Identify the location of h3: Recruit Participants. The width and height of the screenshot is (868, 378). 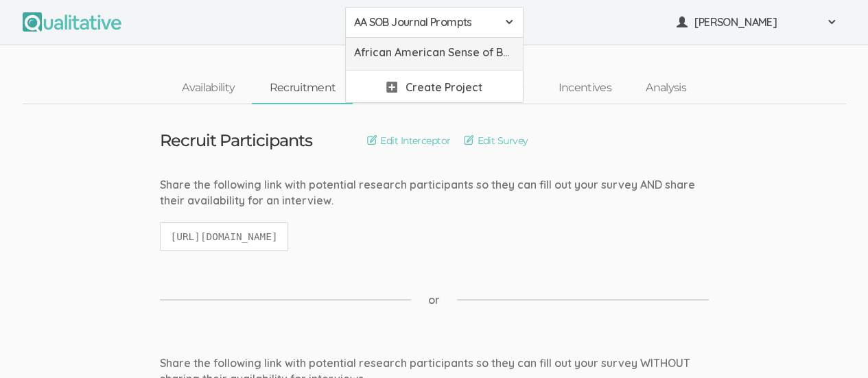
(236, 141).